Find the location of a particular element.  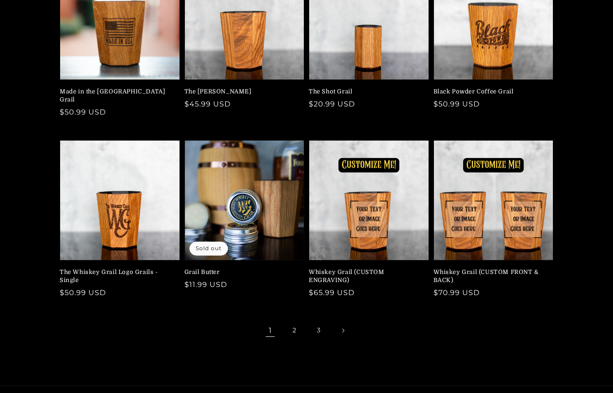

span: Page 1 is located at coordinates (270, 330).